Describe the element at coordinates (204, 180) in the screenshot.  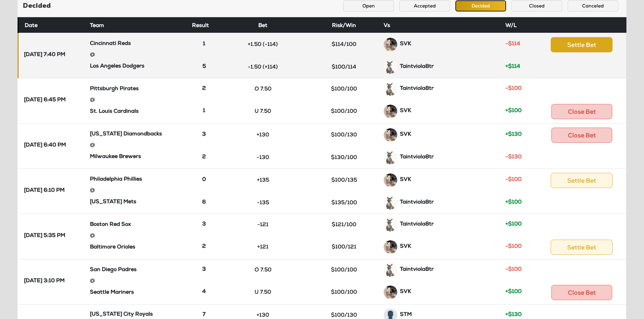
I see `strong: 0` at that location.